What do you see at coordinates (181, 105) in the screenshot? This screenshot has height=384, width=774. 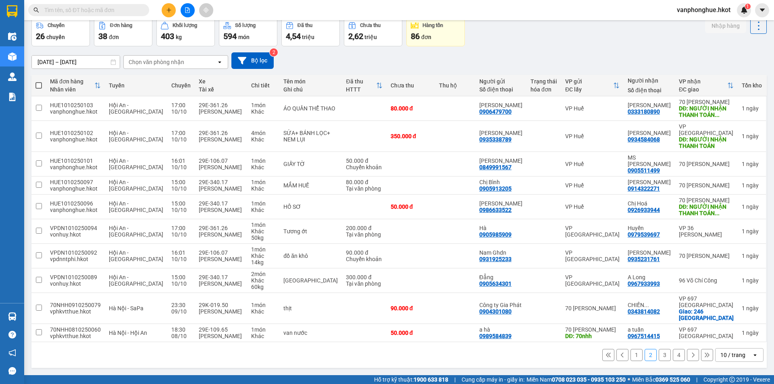 I see `div: 17:00` at bounding box center [181, 105].